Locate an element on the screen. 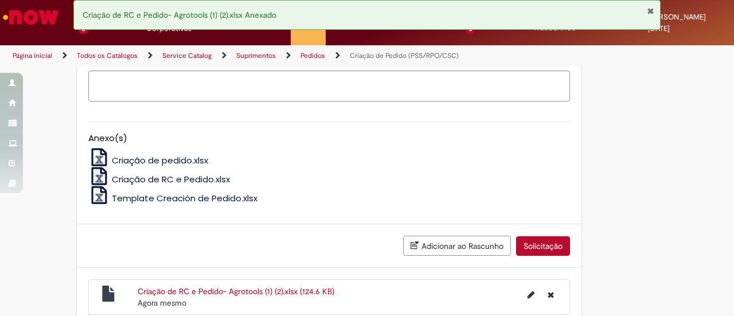  button: Adicionar ao Rascunho is located at coordinates (457, 245).